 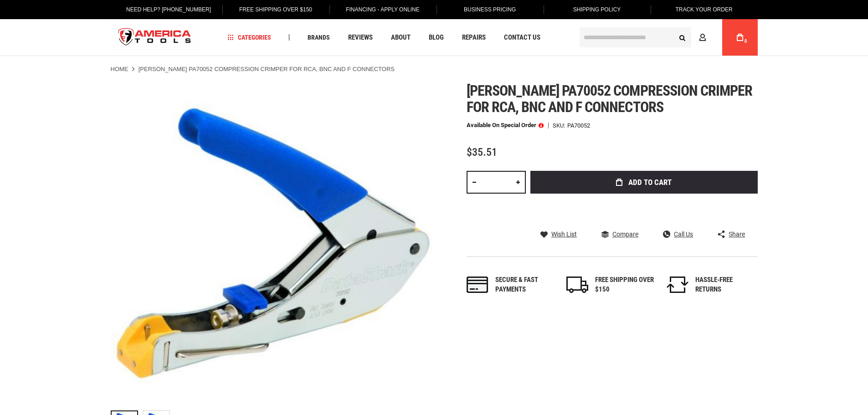 What do you see at coordinates (474, 37) in the screenshot?
I see `a: Repairs` at bounding box center [474, 37].